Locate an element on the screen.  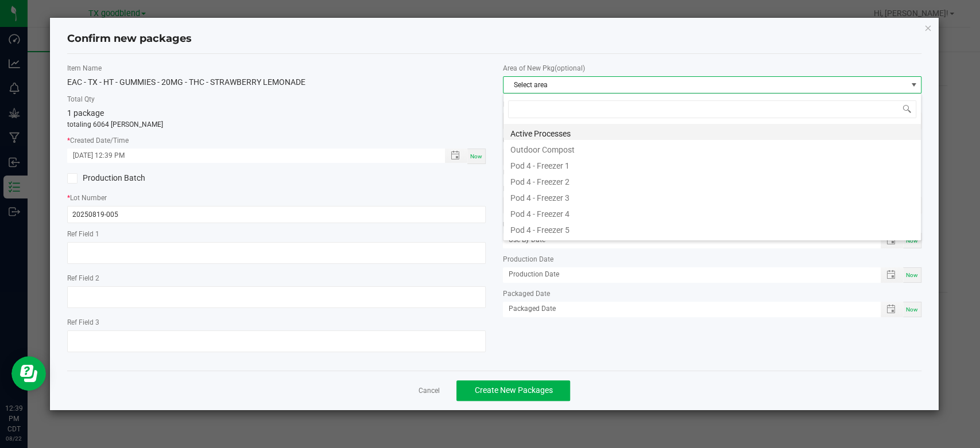
input: Production Date is located at coordinates (685, 274).